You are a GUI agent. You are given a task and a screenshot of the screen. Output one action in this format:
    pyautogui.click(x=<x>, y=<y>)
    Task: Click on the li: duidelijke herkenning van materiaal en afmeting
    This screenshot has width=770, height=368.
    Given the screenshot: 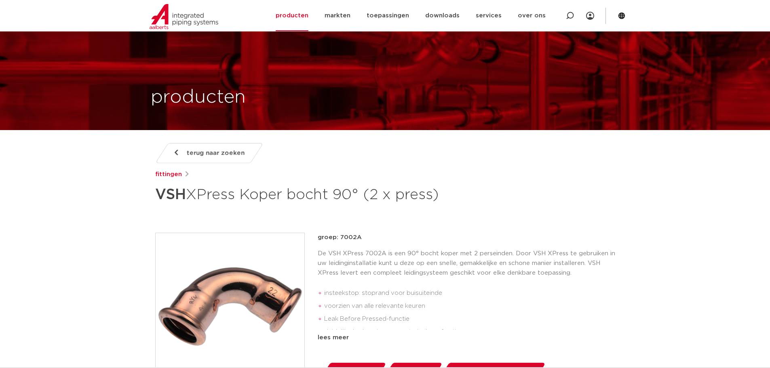 What is the action you would take?
    pyautogui.click(x=470, y=332)
    